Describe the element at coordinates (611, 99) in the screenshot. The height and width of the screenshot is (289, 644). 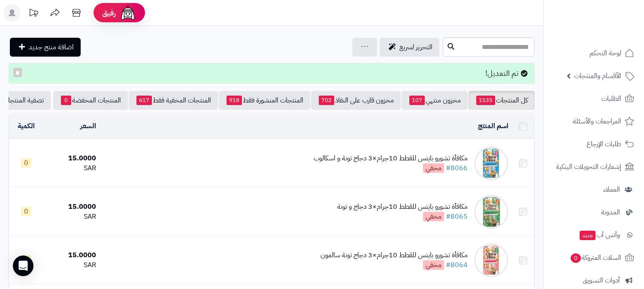
I see `span: الطلبات` at that location.